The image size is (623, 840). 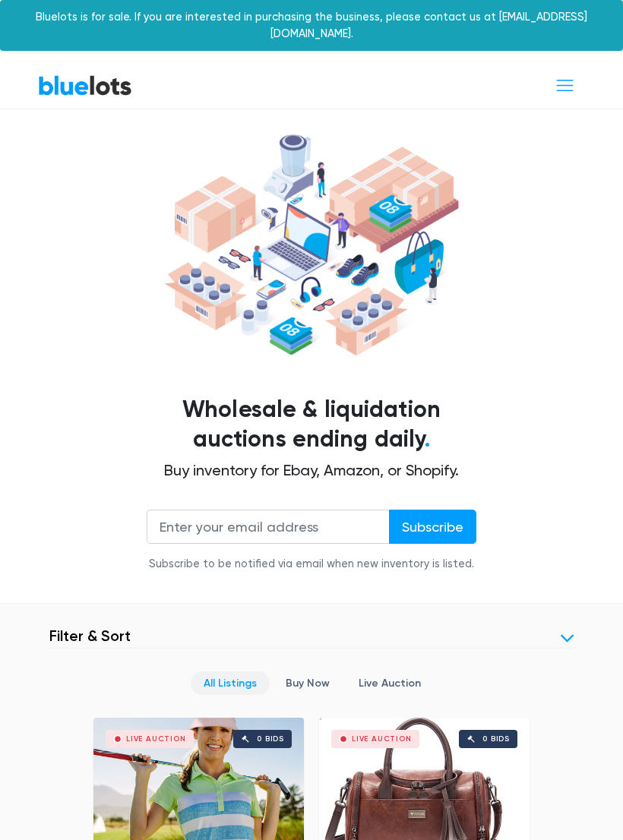 I want to click on div: Subscribe to be notified via email when new inventory is listed., so click(x=312, y=565).